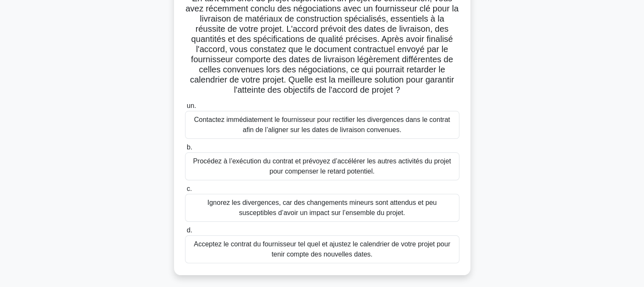  I want to click on font: Acceptez le contrat du fournisseur tel quel et ajustez le calendrier de votre projet pour tenir c..., so click(323, 249).